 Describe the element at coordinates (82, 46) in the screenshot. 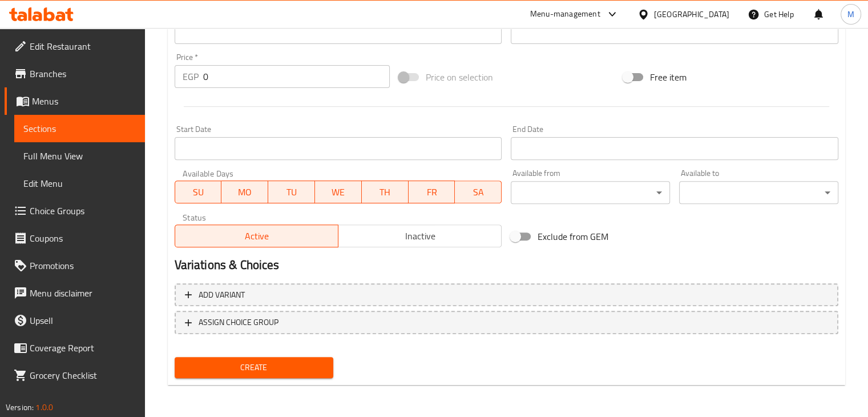

I see `span: Edit Restaurant` at that location.